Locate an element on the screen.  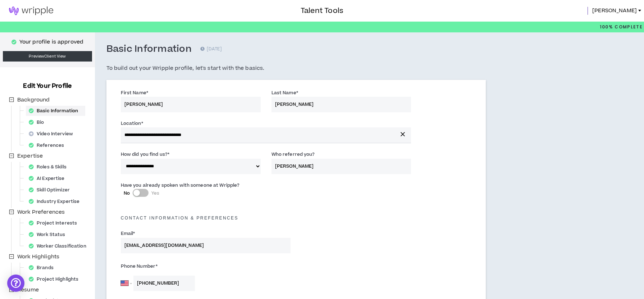
div: Open Intercom Messenger is located at coordinates (16, 283).